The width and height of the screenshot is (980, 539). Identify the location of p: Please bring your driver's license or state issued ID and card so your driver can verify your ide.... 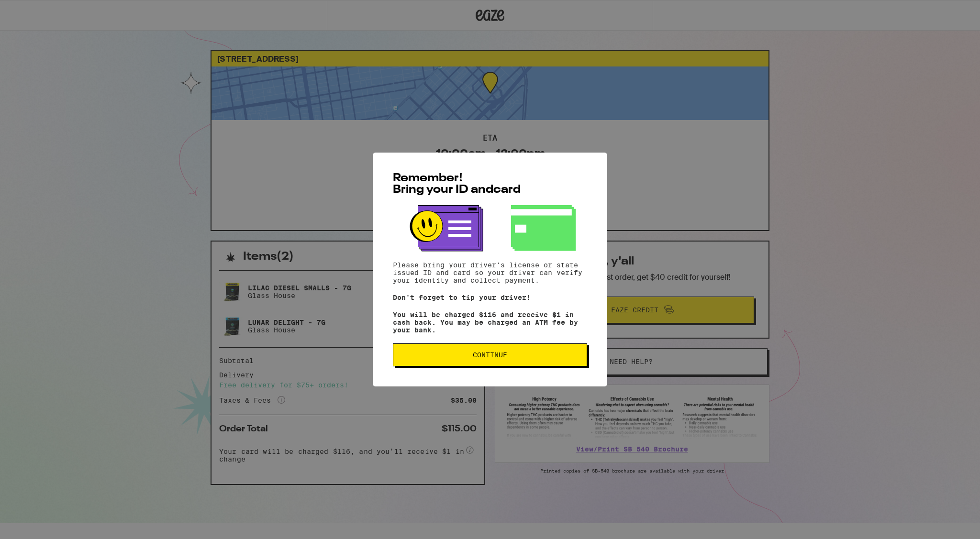
(490, 273).